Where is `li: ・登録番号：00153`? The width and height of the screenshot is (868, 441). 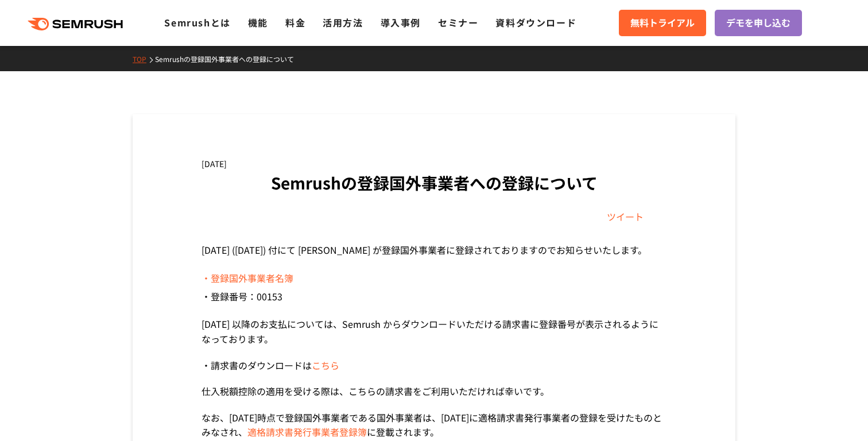
li: ・登録番号：00153 is located at coordinates (434, 296).